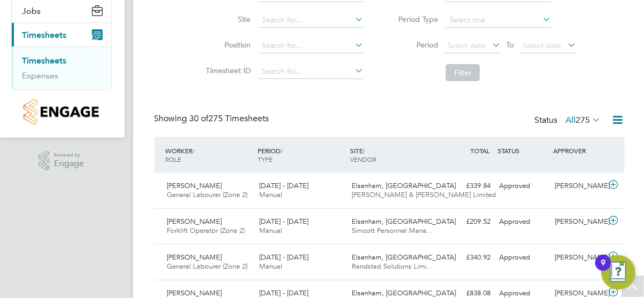 This screenshot has width=644, height=298. Describe the element at coordinates (226, 45) in the screenshot. I see `label: Position` at that location.